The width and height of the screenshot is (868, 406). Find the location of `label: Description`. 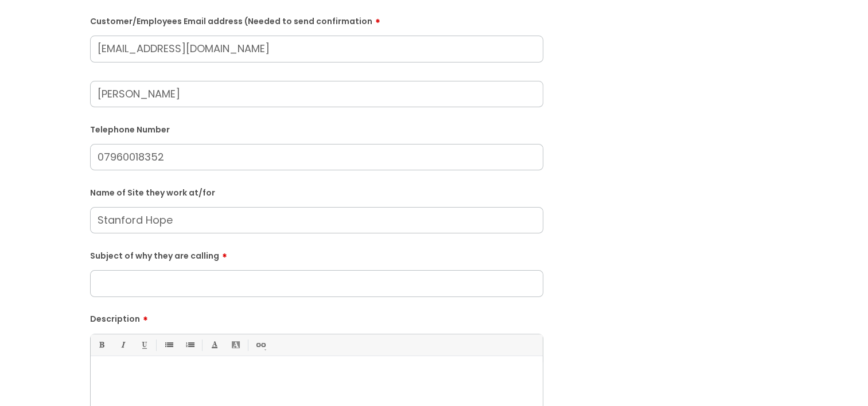

label: Description is located at coordinates (316, 317).